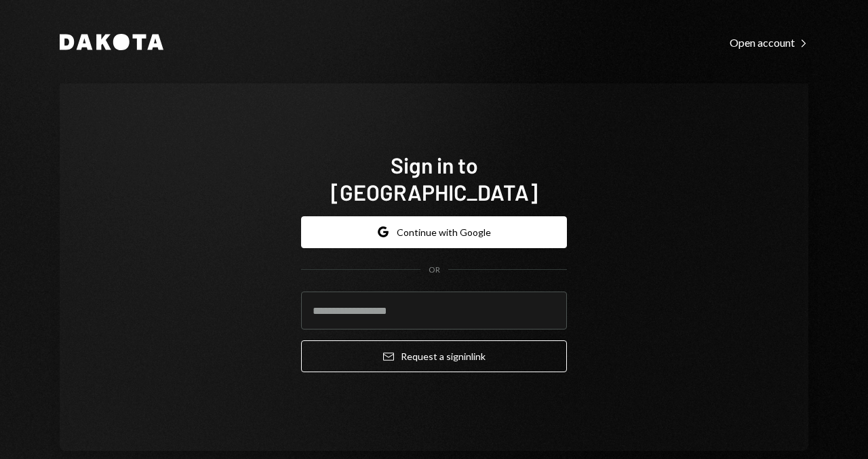 Image resolution: width=868 pixels, height=459 pixels. I want to click on button: Continue with Google, so click(434, 232).